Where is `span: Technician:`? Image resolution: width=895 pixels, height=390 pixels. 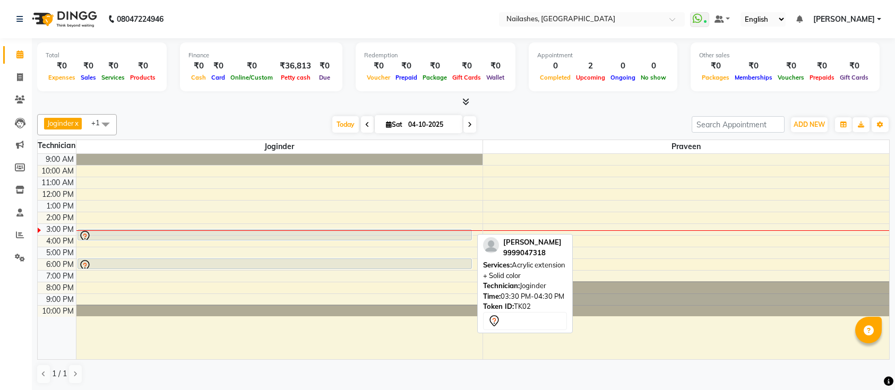
span: Technician: is located at coordinates (501, 286).